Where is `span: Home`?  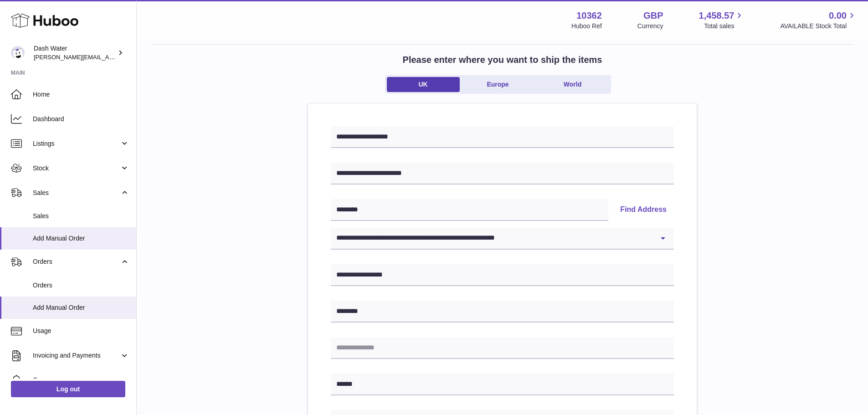
span: Home is located at coordinates (81, 94).